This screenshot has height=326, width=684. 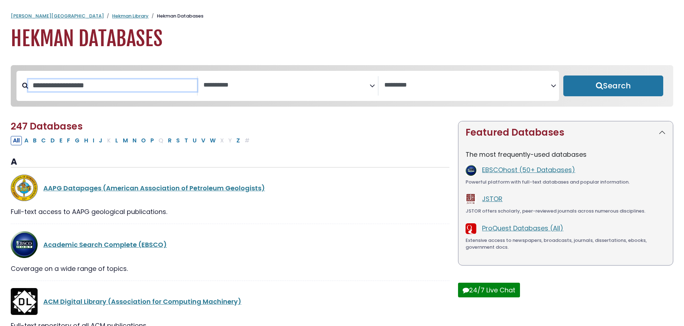 I want to click on button: Filter Results P, so click(x=152, y=141).